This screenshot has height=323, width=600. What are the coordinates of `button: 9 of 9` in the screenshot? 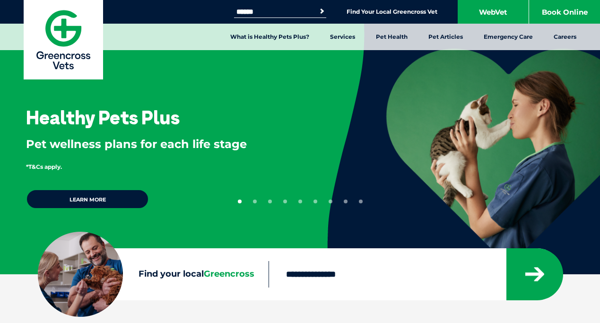 It's located at (361, 201).